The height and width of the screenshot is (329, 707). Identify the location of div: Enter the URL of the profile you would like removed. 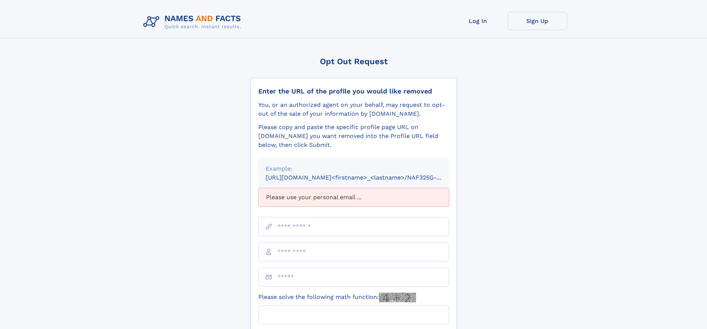
(354, 91).